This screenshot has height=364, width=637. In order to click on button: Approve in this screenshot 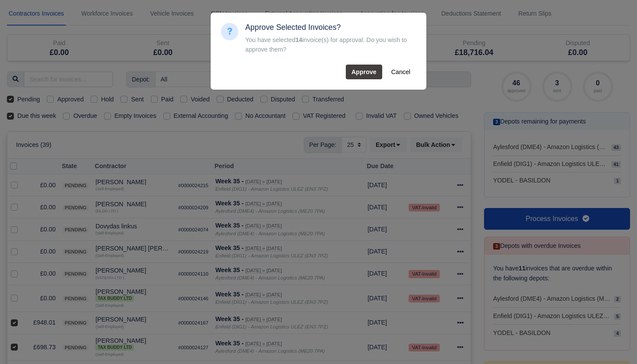, I will do `click(364, 72)`.